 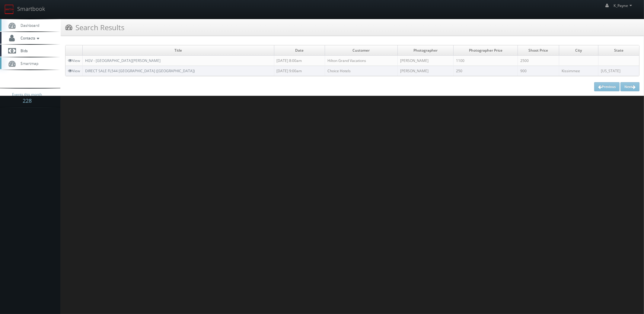 What do you see at coordinates (27, 94) in the screenshot?
I see `span: Events this month` at bounding box center [27, 94].